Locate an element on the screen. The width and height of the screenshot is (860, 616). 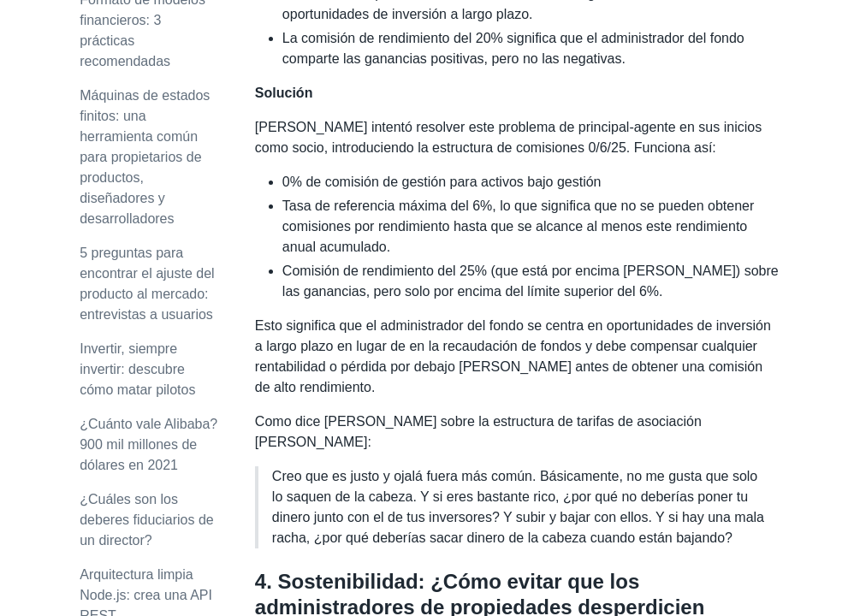
font: ¿Cuánto vale Alibaba? 900 mil millones de dólares en 2021 is located at coordinates (148, 444).